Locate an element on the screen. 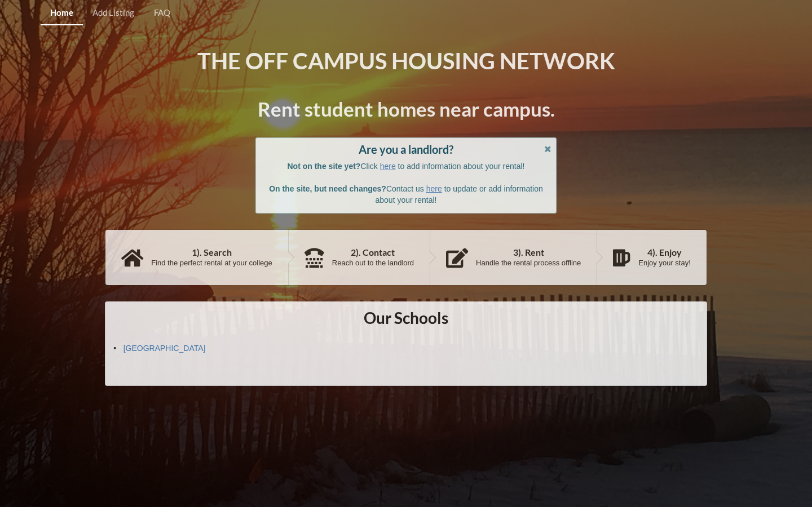  div: Find the perfect rental at your college is located at coordinates (211, 263).